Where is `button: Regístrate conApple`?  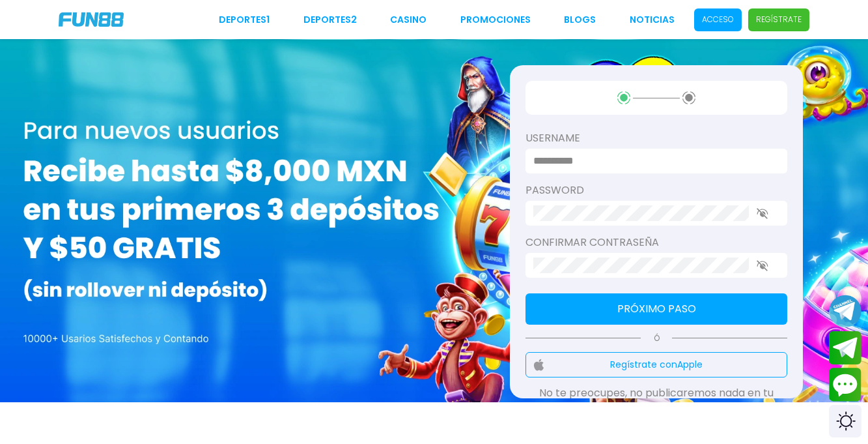 button: Regístrate conApple is located at coordinates (656, 364).